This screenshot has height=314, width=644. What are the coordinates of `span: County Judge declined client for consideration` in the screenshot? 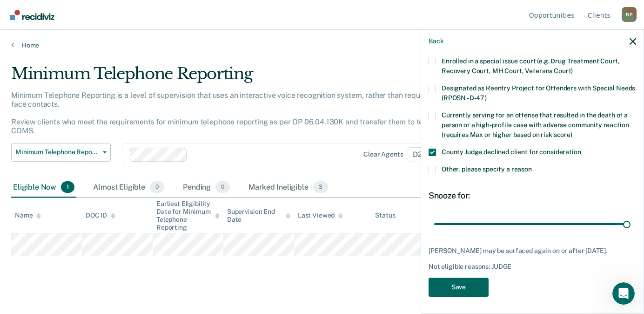 It's located at (512, 152).